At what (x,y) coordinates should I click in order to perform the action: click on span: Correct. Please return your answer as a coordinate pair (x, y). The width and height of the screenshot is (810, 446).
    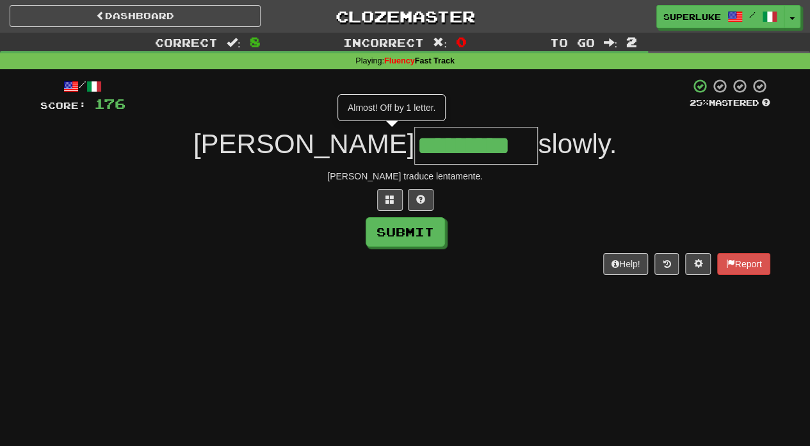
    Looking at the image, I should click on (186, 42).